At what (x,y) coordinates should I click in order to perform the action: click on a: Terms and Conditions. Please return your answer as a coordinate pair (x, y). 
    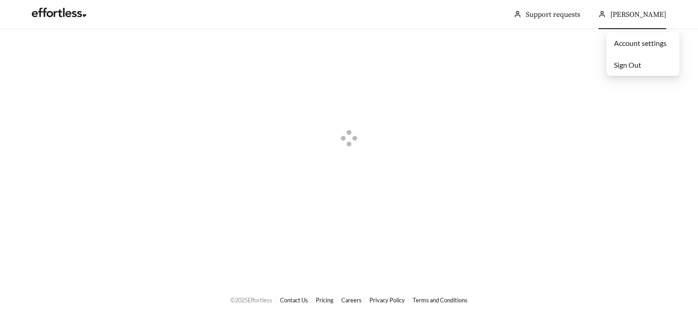
    Looking at the image, I should click on (440, 300).